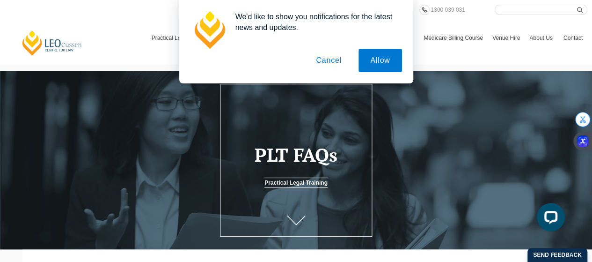  Describe the element at coordinates (329, 60) in the screenshot. I see `button: Cancel` at that location.